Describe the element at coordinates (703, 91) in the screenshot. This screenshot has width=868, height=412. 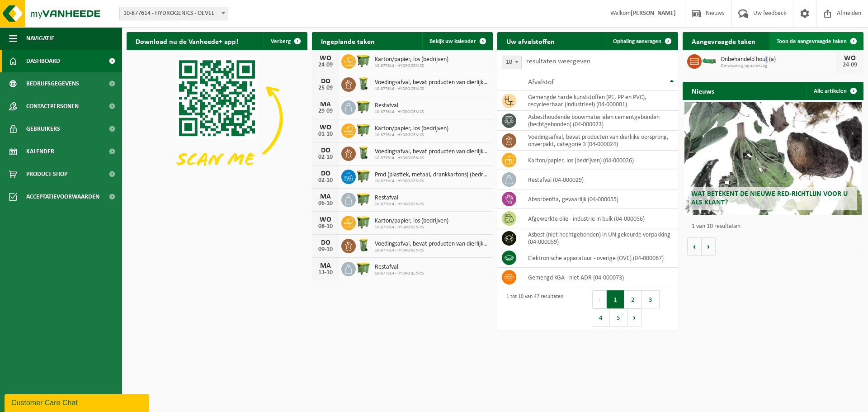
I see `h2: Nieuws` at that location.